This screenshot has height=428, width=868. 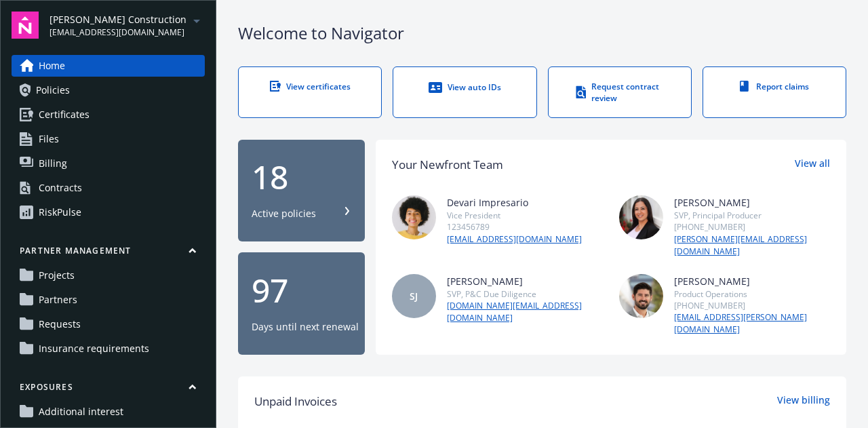 What do you see at coordinates (197, 20) in the screenshot?
I see `a: arrowDropDown` at bounding box center [197, 20].